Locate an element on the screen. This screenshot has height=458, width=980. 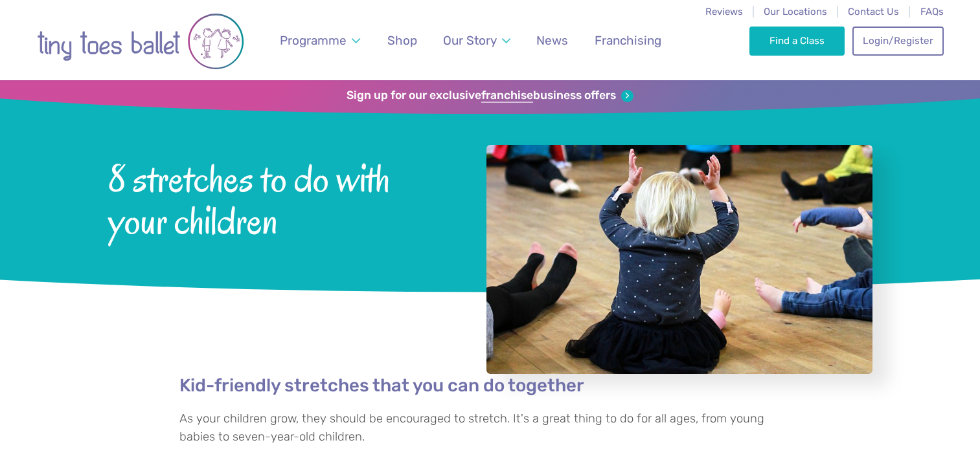
img: tiny toes ballet is located at coordinates (140, 41).